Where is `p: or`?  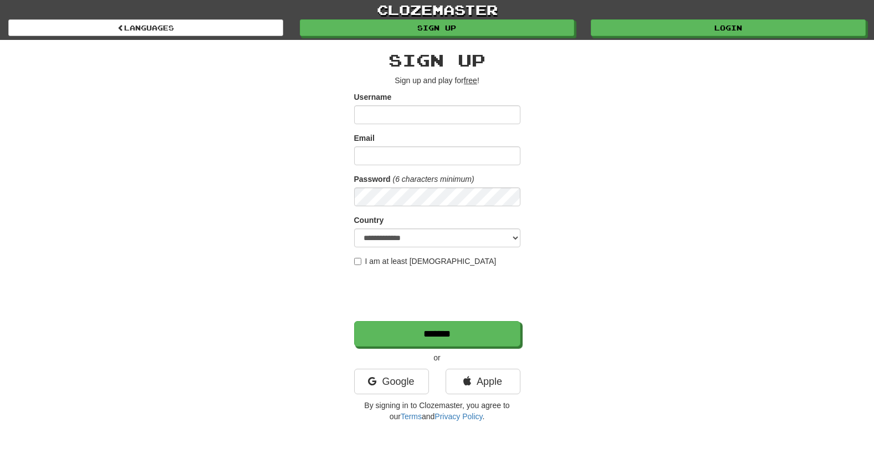 p: or is located at coordinates (437, 357).